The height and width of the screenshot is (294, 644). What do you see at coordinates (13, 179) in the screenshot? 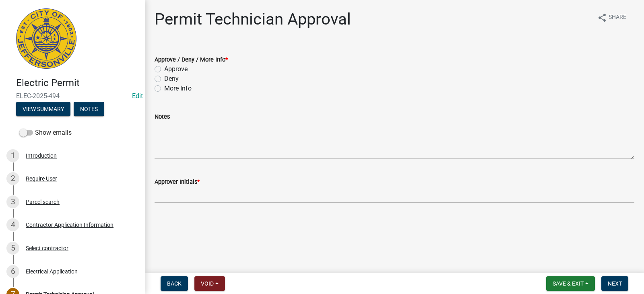
I see `div: 2` at bounding box center [13, 179].